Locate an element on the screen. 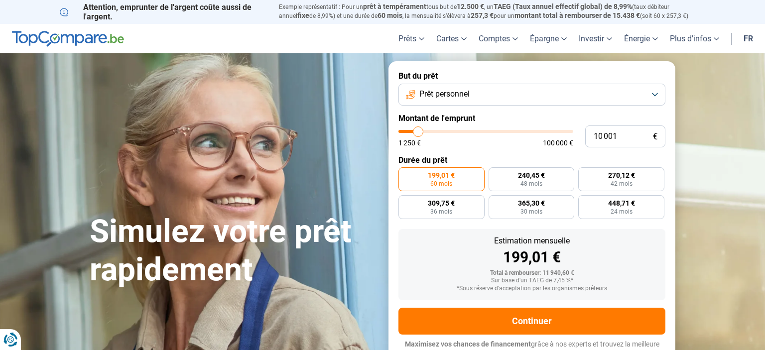 This screenshot has height=350, width=765. a: fr is located at coordinates (748, 38).